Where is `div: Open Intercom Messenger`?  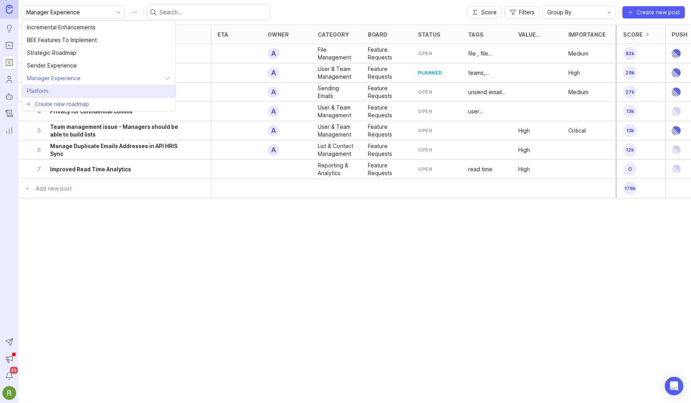
div: Open Intercom Messenger is located at coordinates (674, 386).